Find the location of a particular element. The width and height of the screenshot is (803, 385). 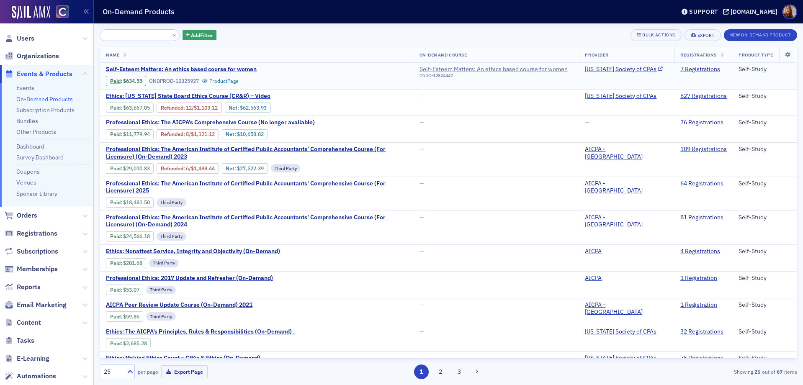

div: Paid: 4 - $20168 is located at coordinates (126, 263).